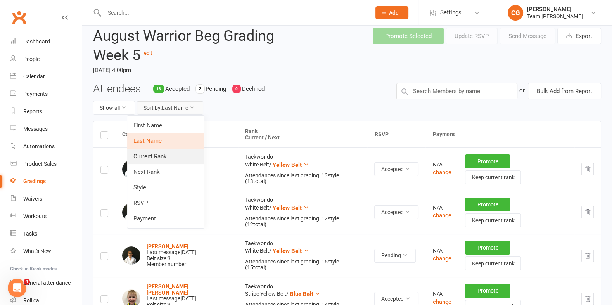 This screenshot has height=305, width=612. What do you see at coordinates (46, 111) in the screenshot?
I see `a: Reports` at bounding box center [46, 111].